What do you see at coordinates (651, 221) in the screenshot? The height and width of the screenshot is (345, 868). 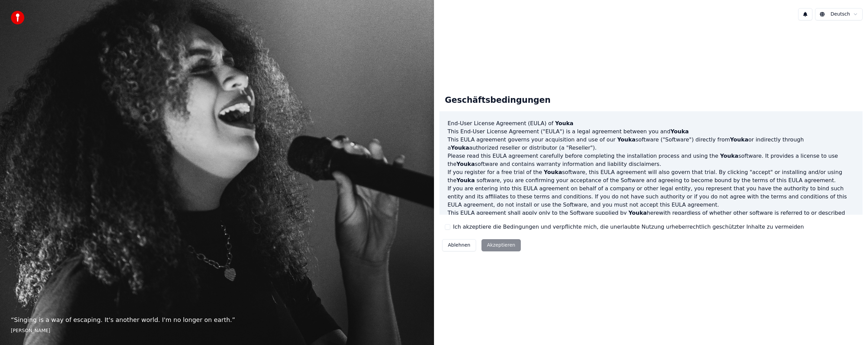 I see `p: This EULA agreement shall apply only to the Software supplied by herewith regardless of whether o...` at bounding box center [651, 221].